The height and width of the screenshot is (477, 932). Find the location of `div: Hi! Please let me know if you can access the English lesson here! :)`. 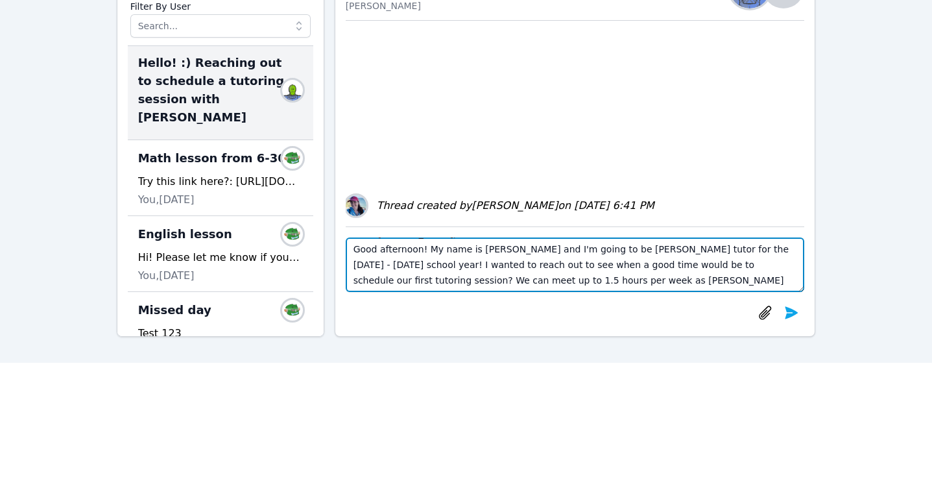

div: Hi! Please let me know if you can access the English lesson here! :) is located at coordinates (221, 258).